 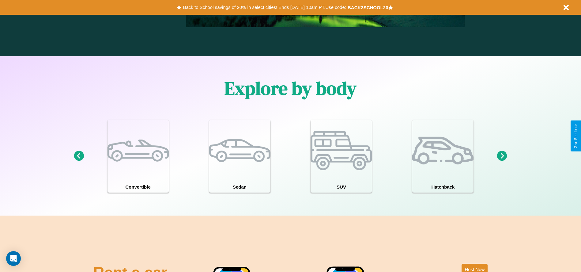 I want to click on div: Give Feedback, so click(x=576, y=136).